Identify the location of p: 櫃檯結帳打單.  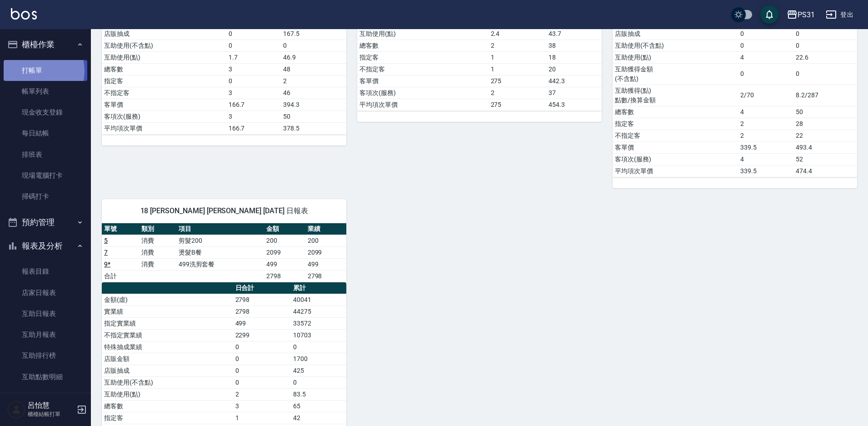
(51, 414).